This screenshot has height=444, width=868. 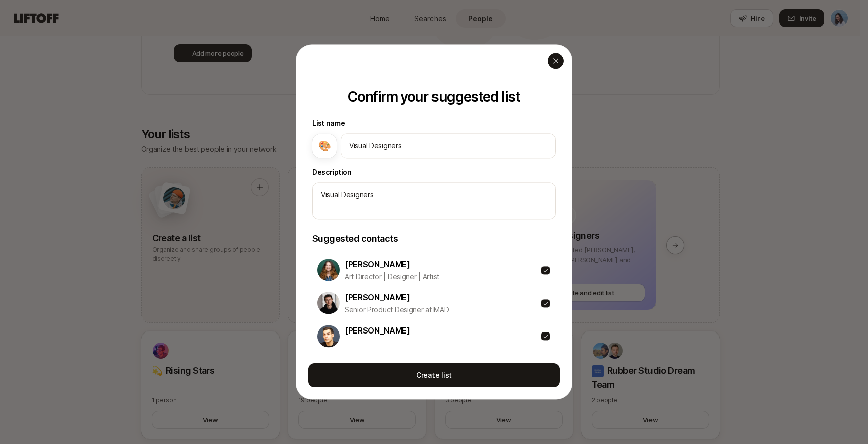 What do you see at coordinates (434, 201) in the screenshot?
I see `textarea: Visual Designers` at bounding box center [434, 201].